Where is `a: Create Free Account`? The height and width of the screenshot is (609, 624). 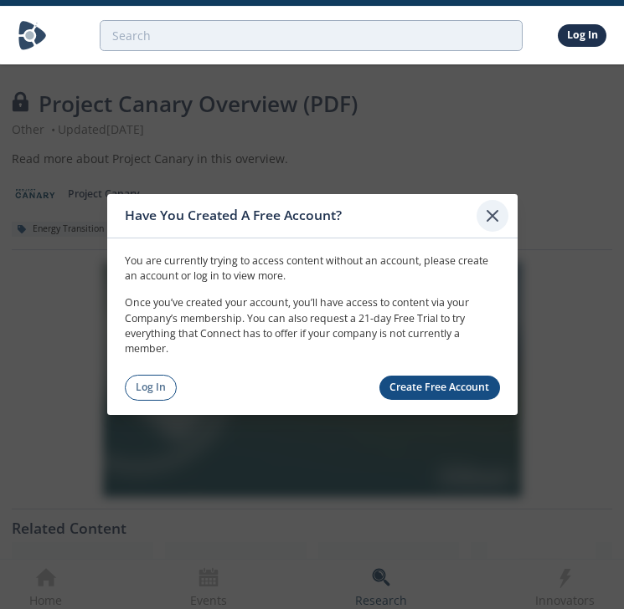
a: Create Free Account is located at coordinates (439, 387).